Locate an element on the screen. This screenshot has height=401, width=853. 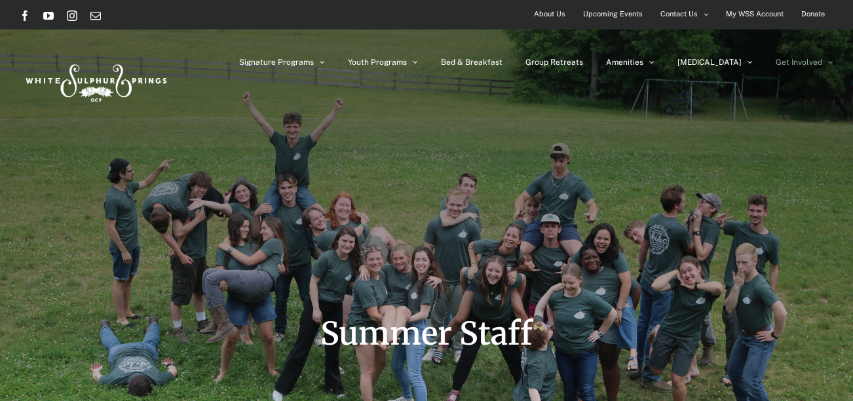
span: Bed & Breakfast is located at coordinates (472, 62).